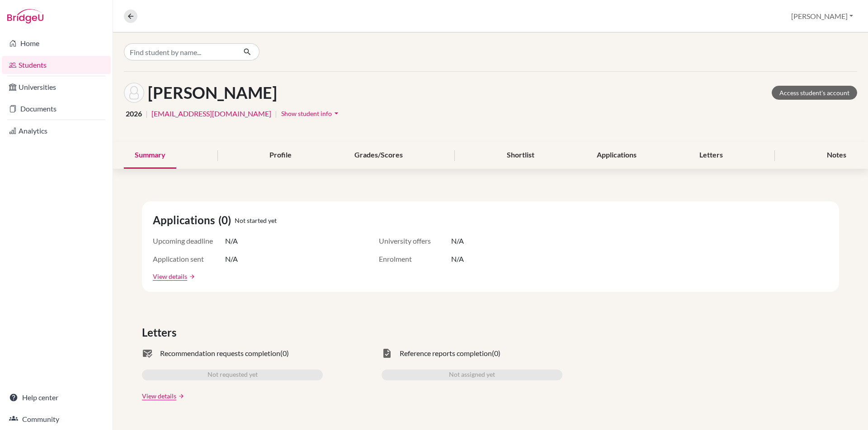 The image size is (868, 430). Describe the element at coordinates (147, 353) in the screenshot. I see `span: mark_email_read` at that location.